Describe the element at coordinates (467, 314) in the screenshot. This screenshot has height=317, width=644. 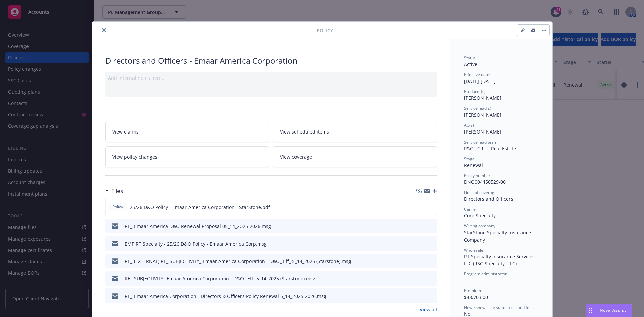
I see `span: No` at that location.